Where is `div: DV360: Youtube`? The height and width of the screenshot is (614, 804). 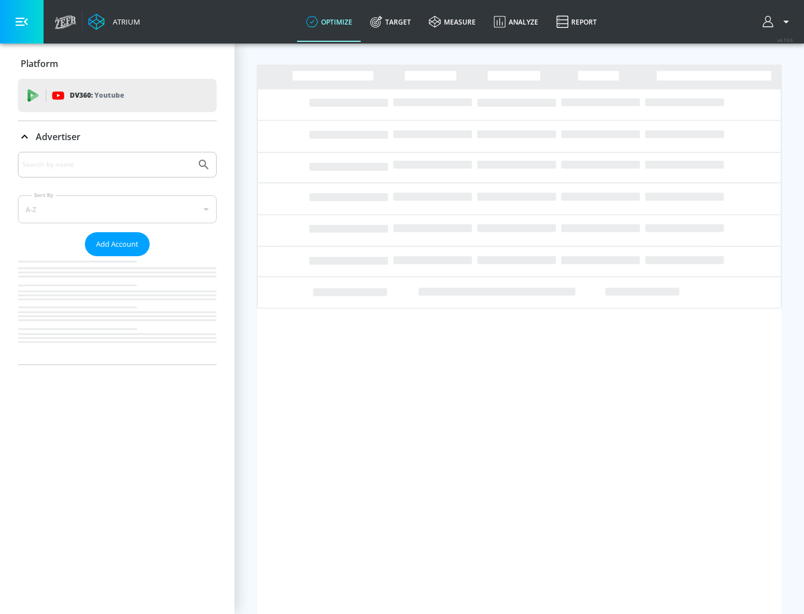 div: DV360: Youtube is located at coordinates (117, 95).